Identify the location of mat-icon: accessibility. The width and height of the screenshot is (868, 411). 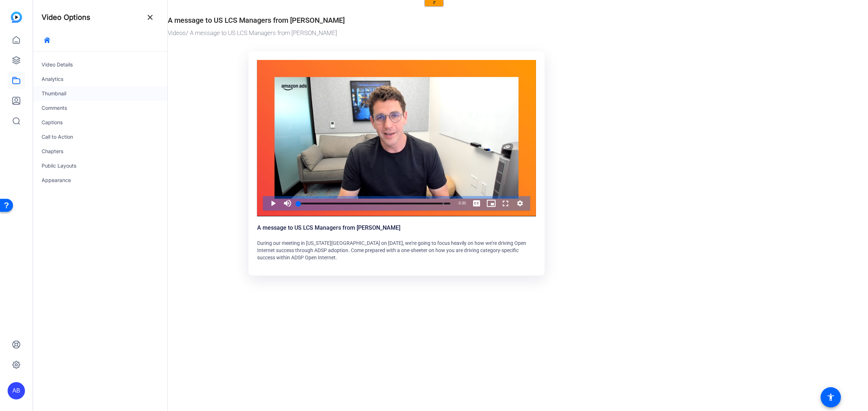
(831, 398).